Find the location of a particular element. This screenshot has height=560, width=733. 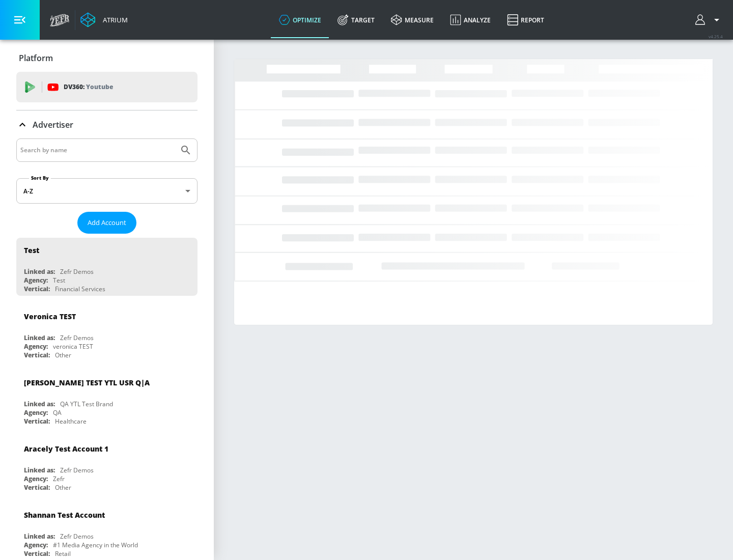

div: #1 Media Agency in the World is located at coordinates (95, 544).